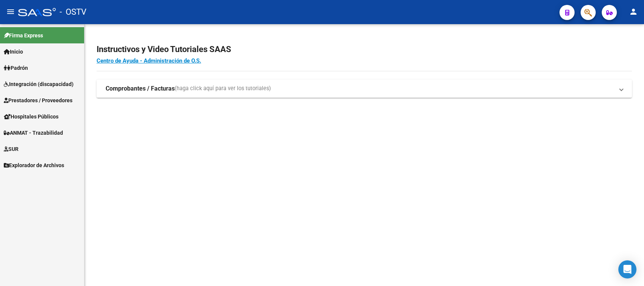  Describe the element at coordinates (11, 149) in the screenshot. I see `span: SUR` at that location.